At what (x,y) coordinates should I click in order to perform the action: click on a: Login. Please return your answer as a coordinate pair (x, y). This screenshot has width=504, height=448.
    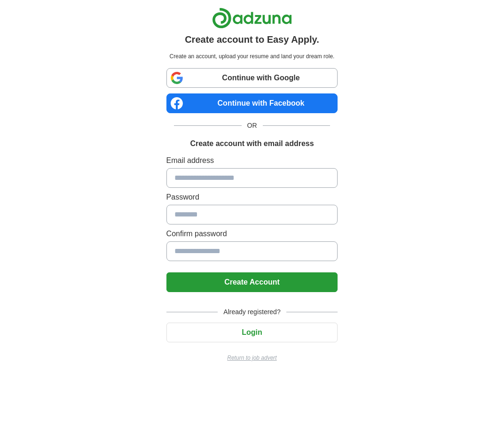
    Looking at the image, I should click on (252, 332).